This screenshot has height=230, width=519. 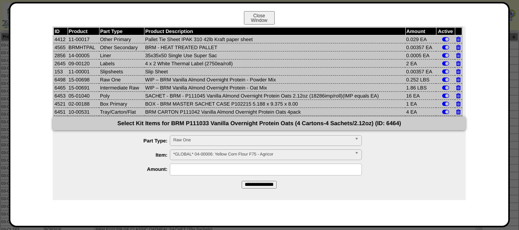 I want to click on td: Intermediate Raw, so click(x=122, y=88).